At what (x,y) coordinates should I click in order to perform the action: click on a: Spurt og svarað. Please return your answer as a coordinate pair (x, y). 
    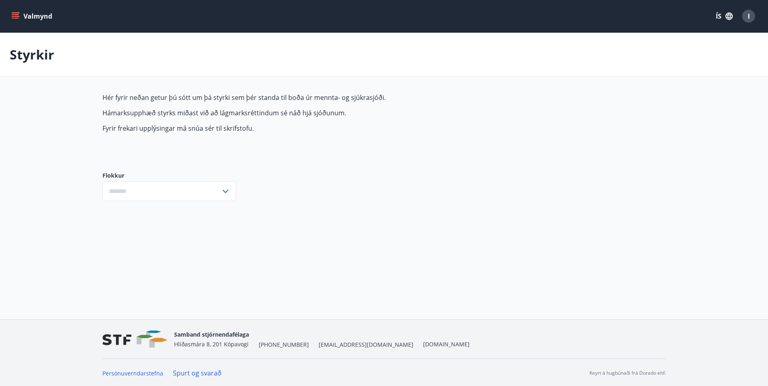
    Looking at the image, I should click on (197, 373).